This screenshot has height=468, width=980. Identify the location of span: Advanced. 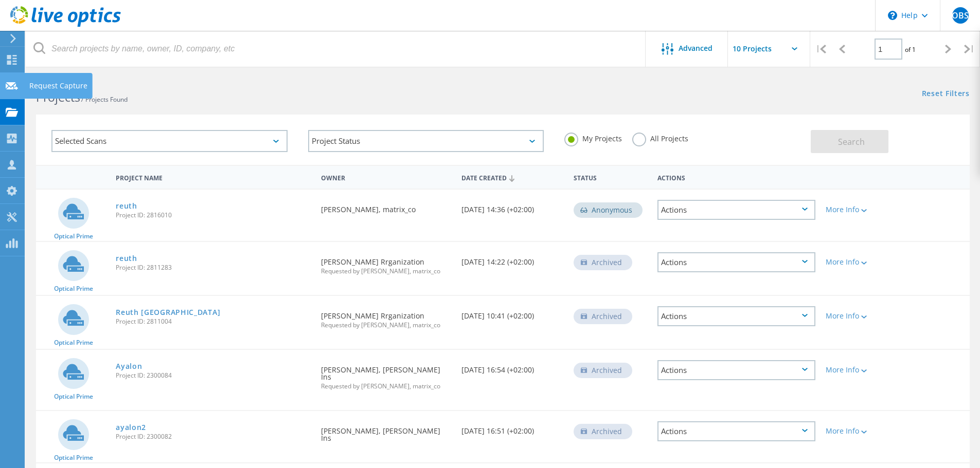
(695, 48).